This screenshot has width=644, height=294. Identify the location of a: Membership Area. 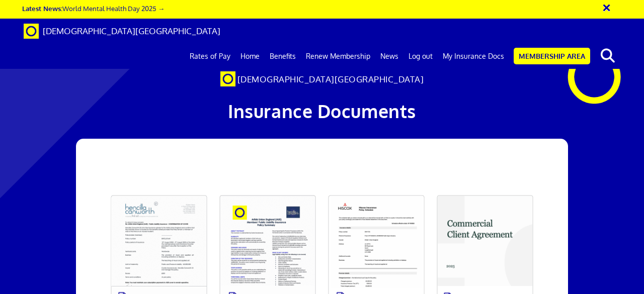
(552, 56).